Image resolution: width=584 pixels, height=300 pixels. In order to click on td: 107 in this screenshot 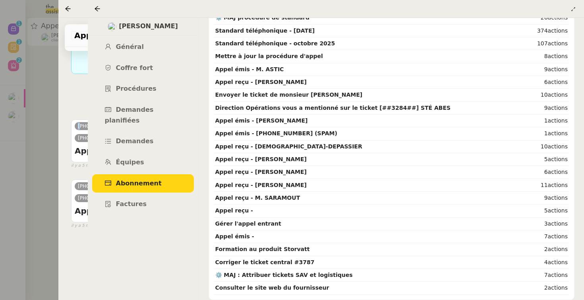, I will do `click(547, 44)`.